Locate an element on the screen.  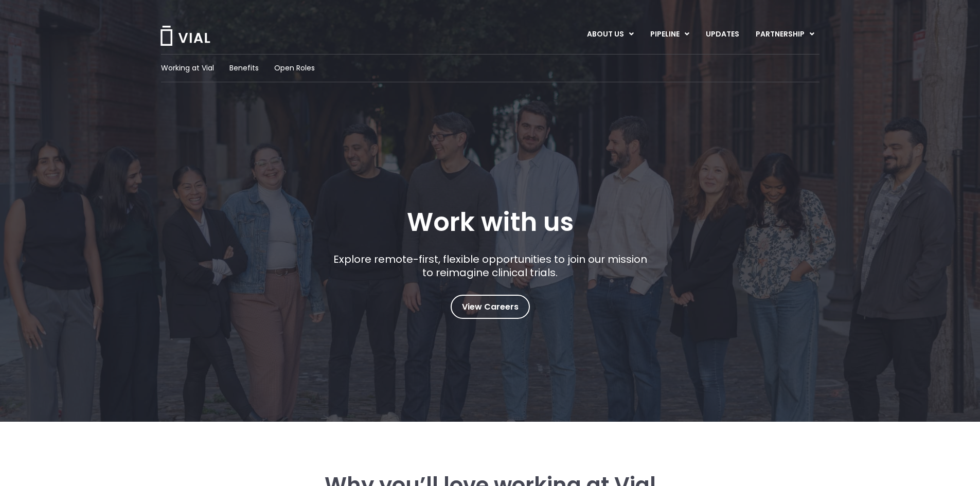
p: Explore remote-first, flexible opportunities to join our mission to reimagine clinical trials. is located at coordinates (490, 266).